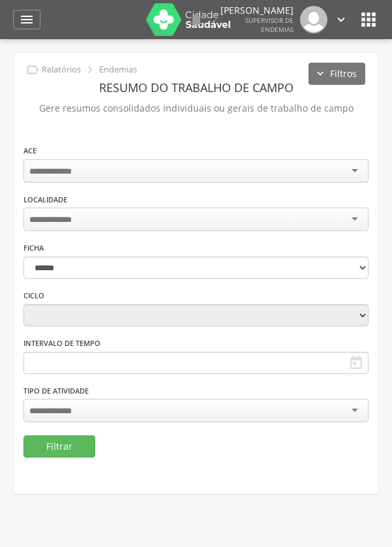 The image size is (392, 547). Describe the element at coordinates (62, 343) in the screenshot. I see `label: Intervalo de Tempo` at that location.